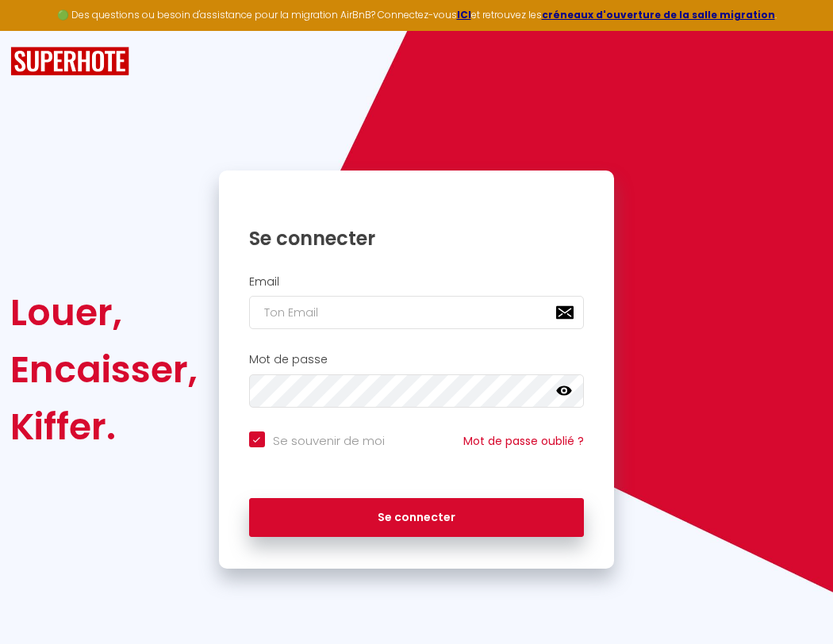 Image resolution: width=833 pixels, height=644 pixels. What do you see at coordinates (524, 441) in the screenshot?
I see `a: Mot de passe oublié ?` at bounding box center [524, 441].